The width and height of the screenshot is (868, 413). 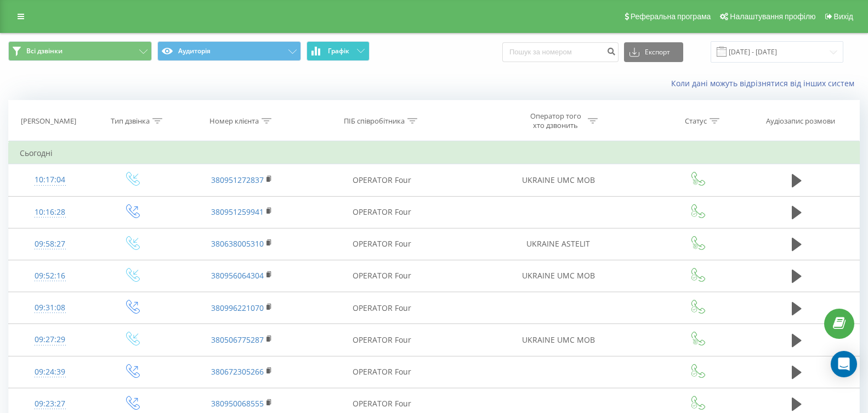 I want to click on div: 09:24:39, so click(x=50, y=372).